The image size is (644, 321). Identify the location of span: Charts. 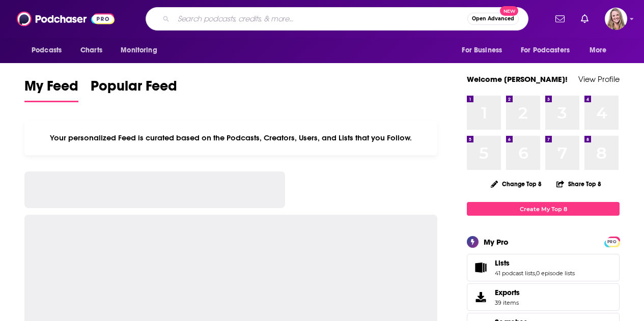
(91, 50).